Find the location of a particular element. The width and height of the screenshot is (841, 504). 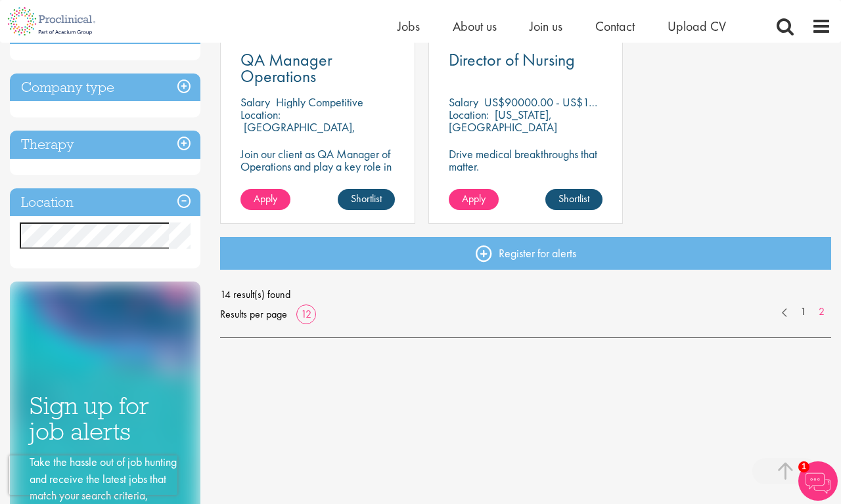

a: About us is located at coordinates (475, 26).